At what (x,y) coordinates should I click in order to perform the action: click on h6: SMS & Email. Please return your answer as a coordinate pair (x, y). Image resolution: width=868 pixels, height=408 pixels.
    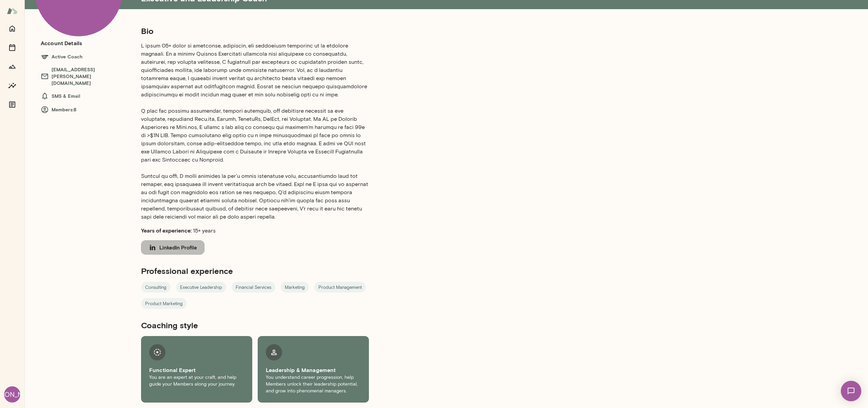
    Looking at the image, I should click on (84, 96).